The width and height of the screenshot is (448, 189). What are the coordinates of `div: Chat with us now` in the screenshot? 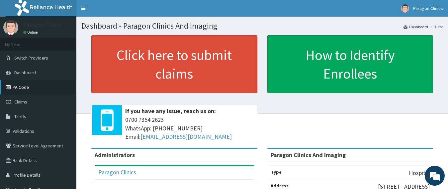 It's located at (73, 41).